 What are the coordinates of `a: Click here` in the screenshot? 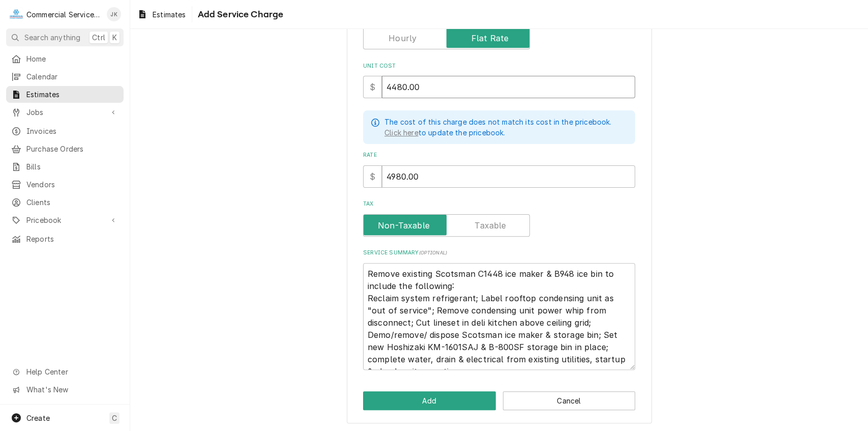 It's located at (401, 133).